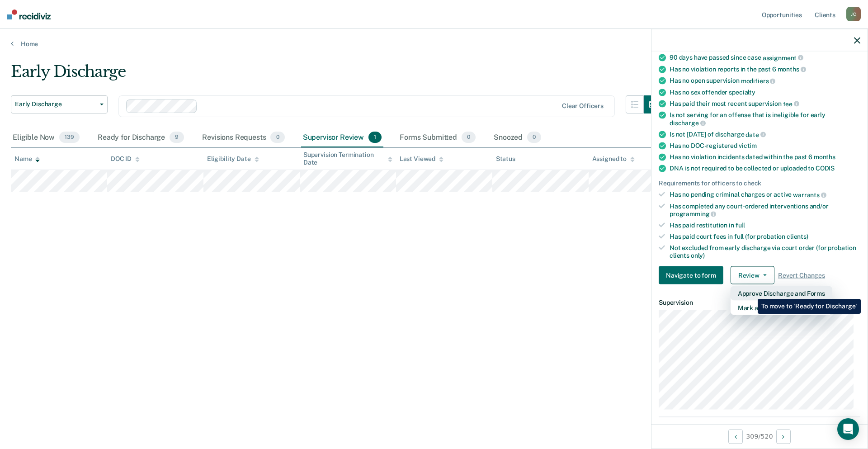  What do you see at coordinates (691, 275) in the screenshot?
I see `button: Navigate to form` at bounding box center [691, 275].